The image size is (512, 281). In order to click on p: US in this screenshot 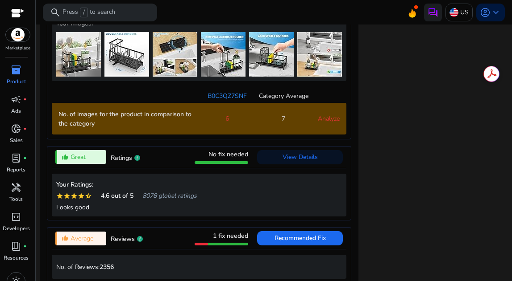, I will do `click(464, 12)`.